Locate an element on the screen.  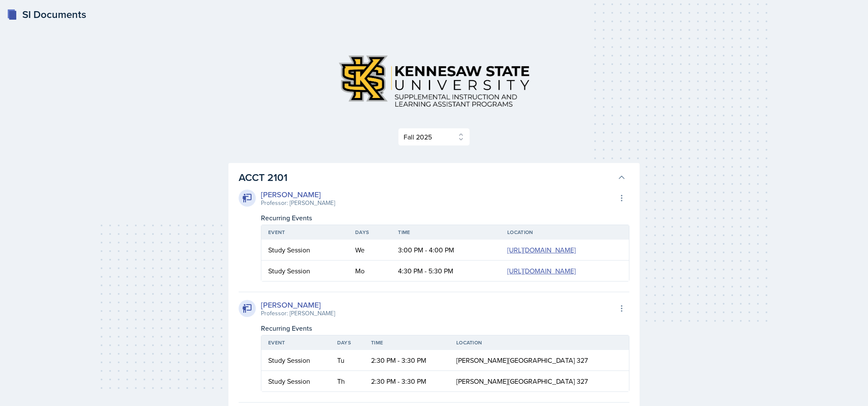
td: We is located at coordinates (369, 250).